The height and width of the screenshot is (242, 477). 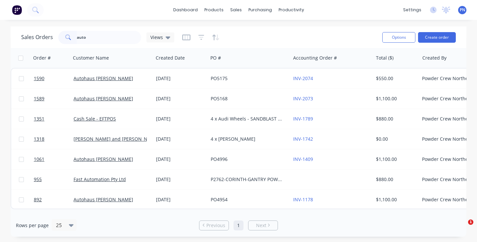 I want to click on a: INV-1742, so click(x=303, y=139).